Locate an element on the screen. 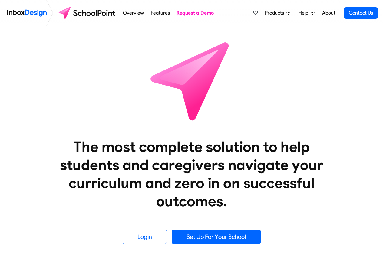 Image resolution: width=383 pixels, height=264 pixels. a: Request a Demo is located at coordinates (195, 13).